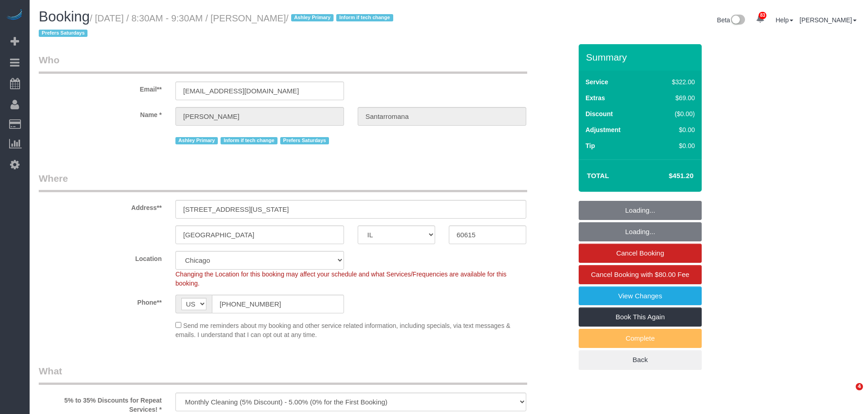 The image size is (868, 414). I want to click on a: View Changes, so click(640, 296).